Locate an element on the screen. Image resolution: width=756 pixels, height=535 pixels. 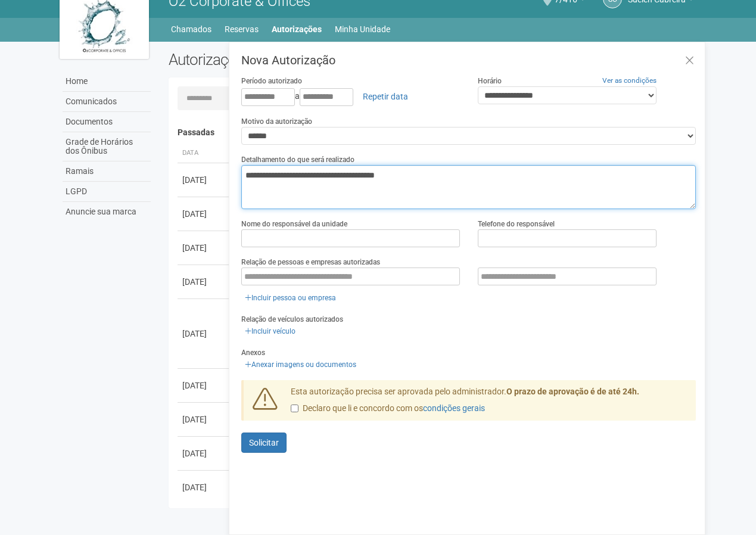
a: Comunicados is located at coordinates (107, 102).